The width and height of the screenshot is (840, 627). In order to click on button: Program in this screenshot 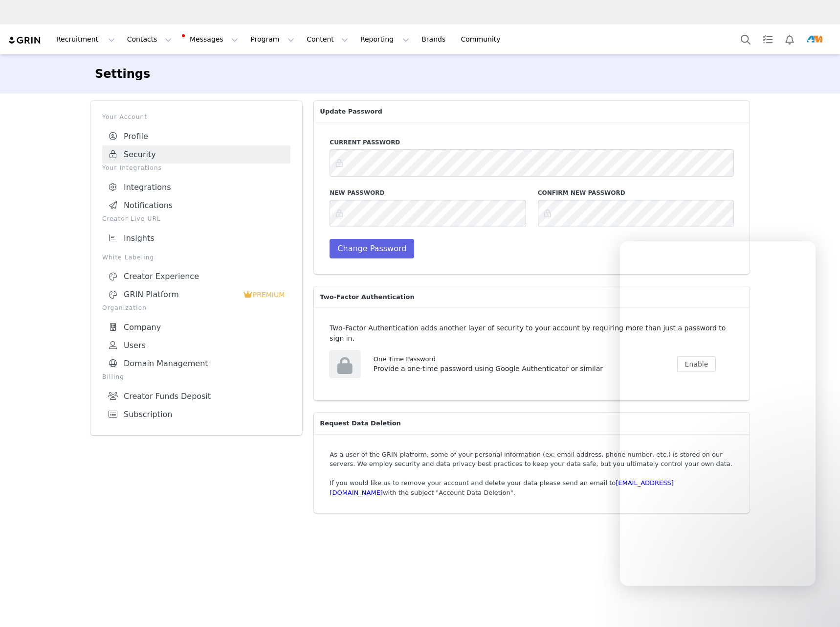, I will do `click(272, 39)`.